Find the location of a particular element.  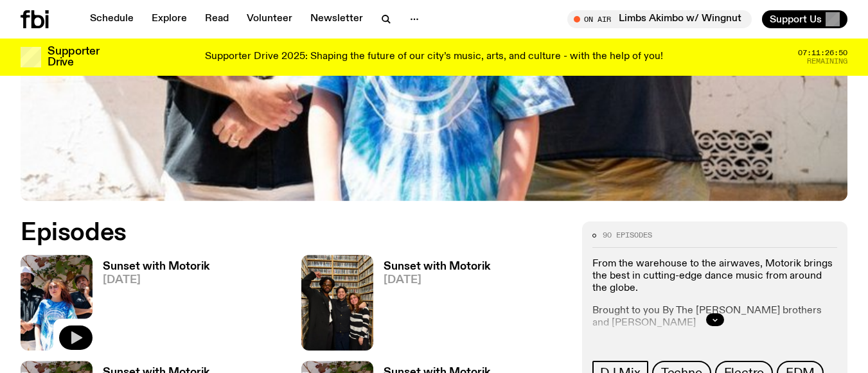

a: Read is located at coordinates (217, 19).